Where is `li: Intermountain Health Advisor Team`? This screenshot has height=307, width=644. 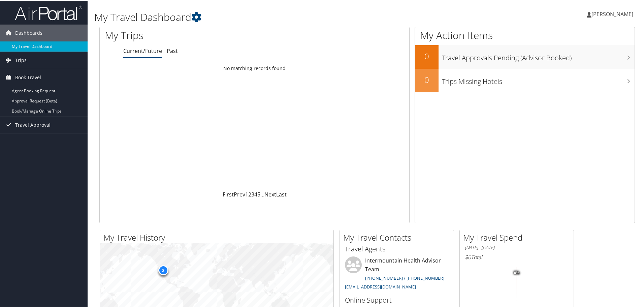
li: Intermountain Health Advisor Team is located at coordinates (397, 274).